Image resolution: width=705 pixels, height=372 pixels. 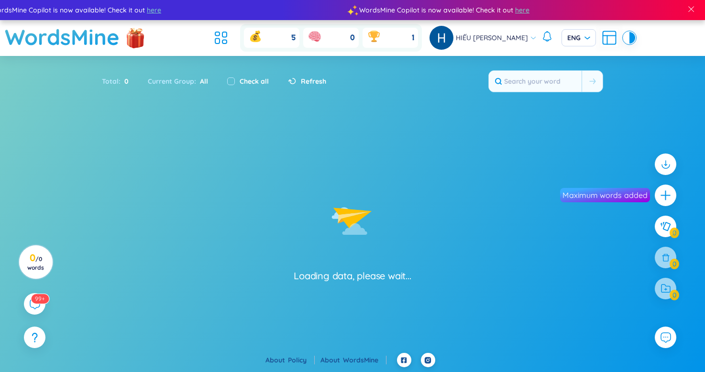 What do you see at coordinates (254, 81) in the screenshot?
I see `label: Check all` at bounding box center [254, 81].